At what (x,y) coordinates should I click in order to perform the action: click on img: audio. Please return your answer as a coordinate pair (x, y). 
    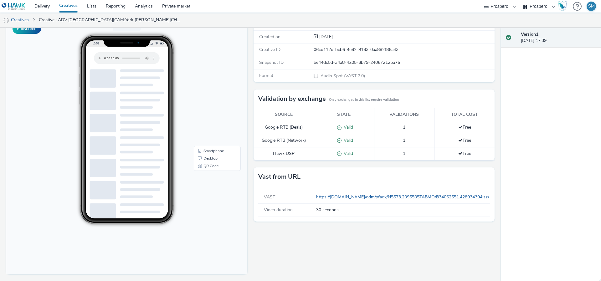
    Looking at the image, I should click on (6, 20).